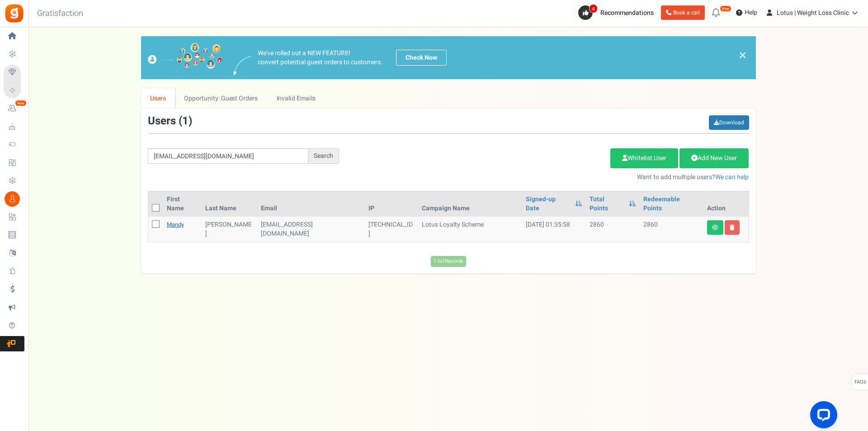 The height and width of the screenshot is (431, 868). Describe the element at coordinates (470, 204) in the screenshot. I see `th: Campaign Name` at that location.